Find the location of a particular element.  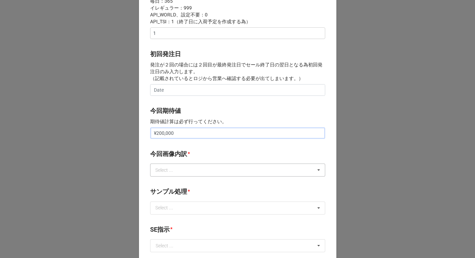

label: 初回発注日 is located at coordinates (166, 54).